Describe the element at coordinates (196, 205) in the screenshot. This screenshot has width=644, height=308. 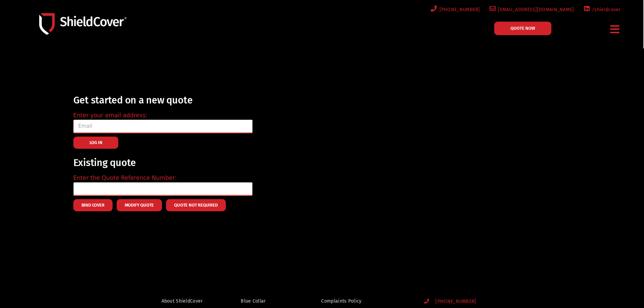
I see `button: Quote Not Required` at that location.